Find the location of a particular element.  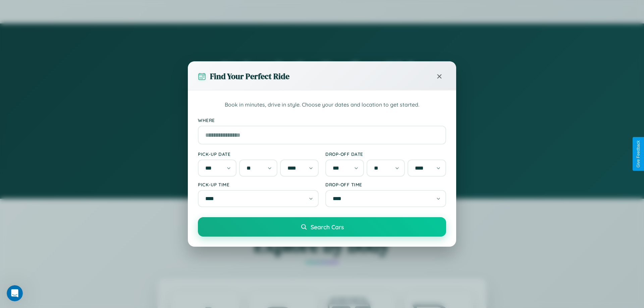

label: Pick-up Date is located at coordinates (258, 154).